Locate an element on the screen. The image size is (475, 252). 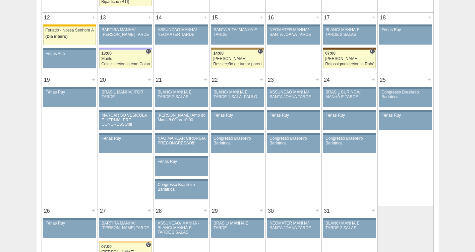
a: BLANC/ MANHÃ E TARDE 1 SALA -PAULO is located at coordinates (237, 98).